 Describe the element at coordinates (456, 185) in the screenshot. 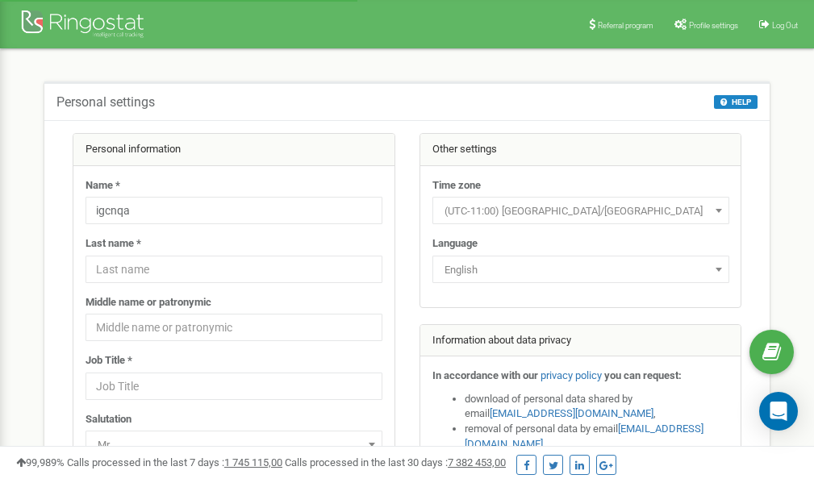

I see `label: Time zone` at that location.